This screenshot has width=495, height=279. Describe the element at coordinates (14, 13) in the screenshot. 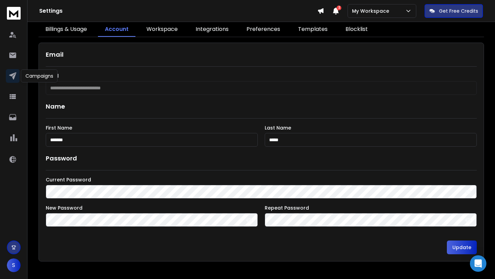

I see `img: logo` at that location.